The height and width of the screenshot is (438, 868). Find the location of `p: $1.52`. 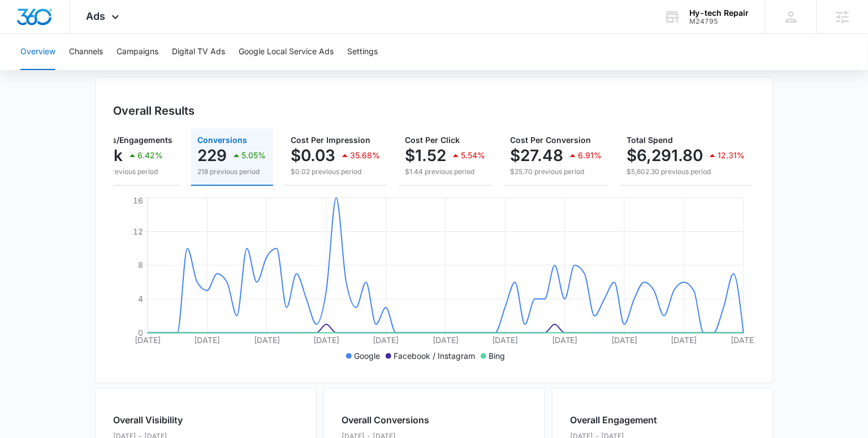

p: $1.52 is located at coordinates (426, 155).